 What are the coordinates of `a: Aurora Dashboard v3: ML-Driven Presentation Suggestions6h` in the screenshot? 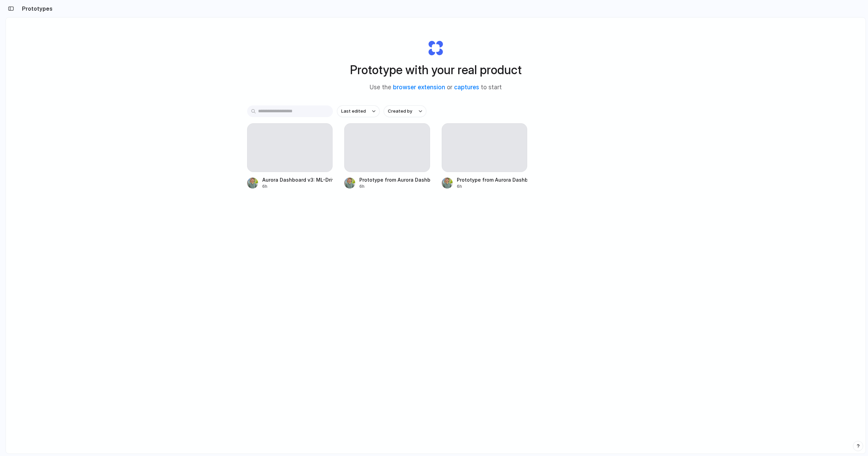 It's located at (290, 156).